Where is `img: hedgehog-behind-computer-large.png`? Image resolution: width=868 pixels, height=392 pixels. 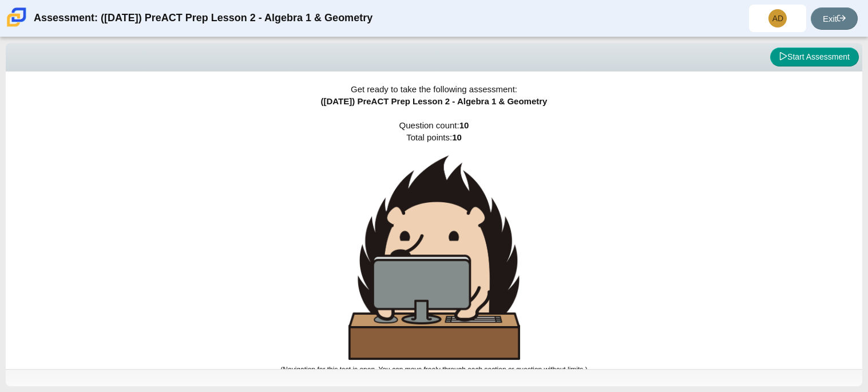 img: hedgehog-behind-computer-large.png is located at coordinates (434, 257).